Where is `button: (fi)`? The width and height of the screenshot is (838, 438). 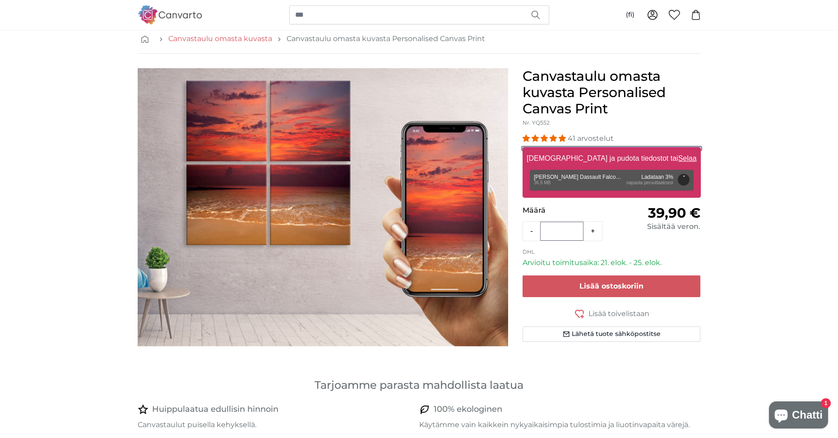
button: (fi) is located at coordinates (630, 15).